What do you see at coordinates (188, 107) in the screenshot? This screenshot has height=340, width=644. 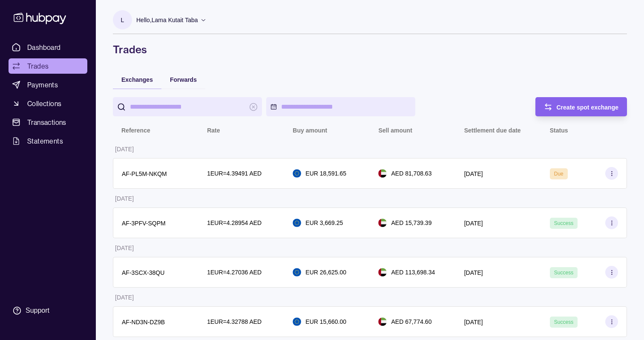 I see `input: search` at bounding box center [188, 107].